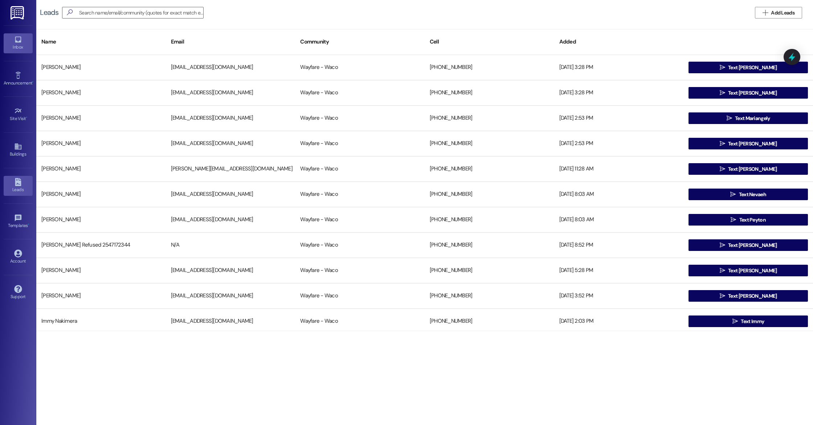 This screenshot has width=813, height=425. Describe the element at coordinates (49, 12) in the screenshot. I see `div: Leads` at that location.